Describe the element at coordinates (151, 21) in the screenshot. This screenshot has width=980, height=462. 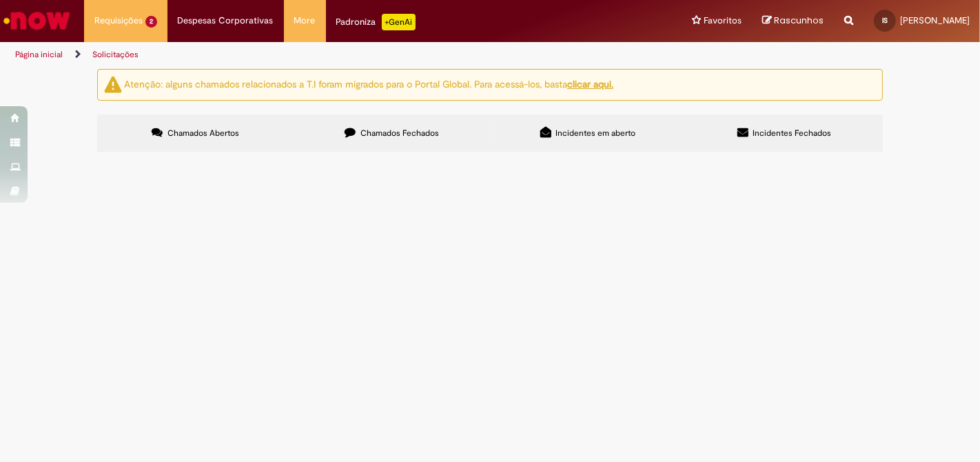
I see `span: 2` at that location.